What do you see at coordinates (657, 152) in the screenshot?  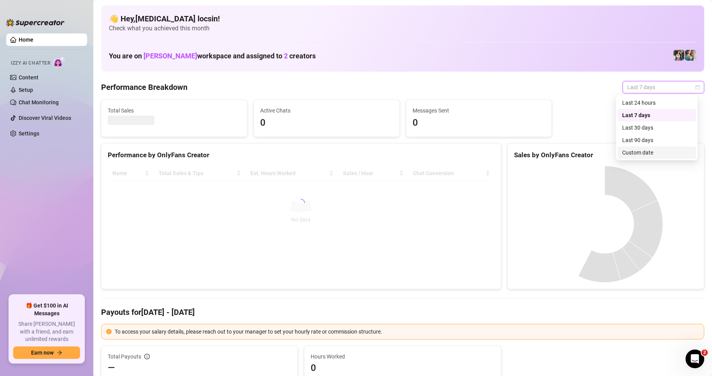 I see `div: Custom date` at bounding box center [657, 152].